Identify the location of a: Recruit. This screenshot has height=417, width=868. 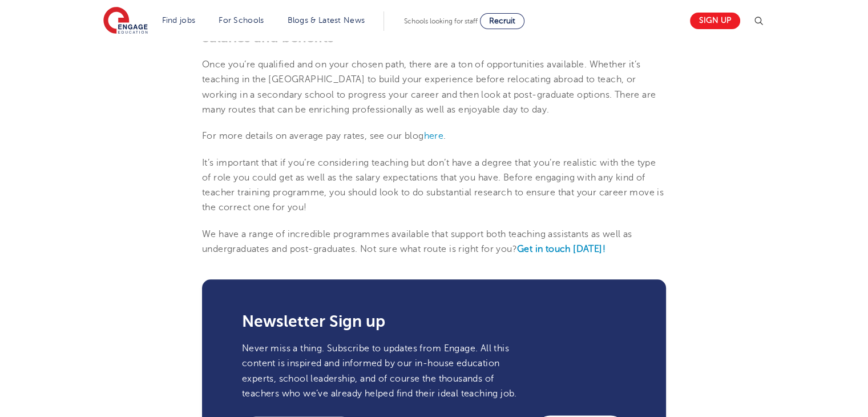
(502, 21).